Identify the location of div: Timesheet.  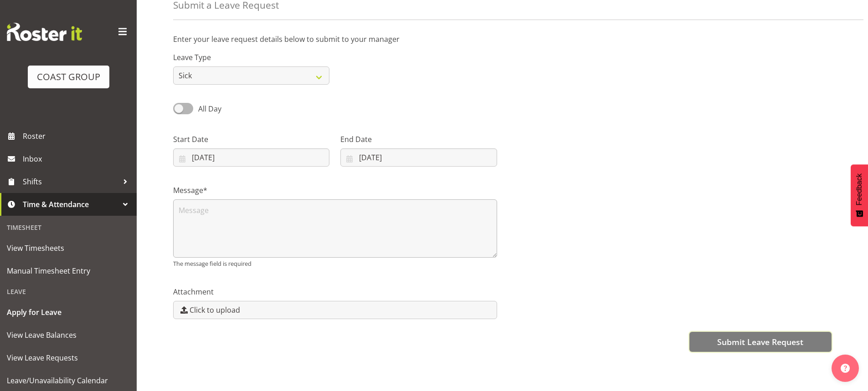
(68, 227).